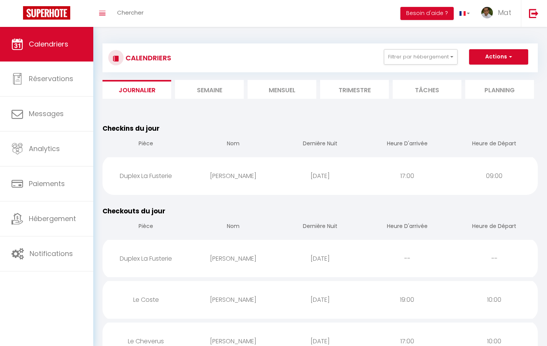  What do you see at coordinates (499, 57) in the screenshot?
I see `button: Actions` at bounding box center [499, 57].